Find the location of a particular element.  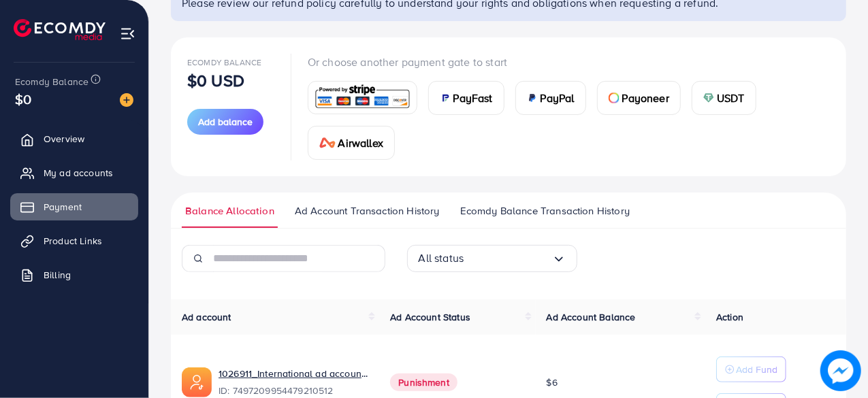

a: card is located at coordinates (362, 97).